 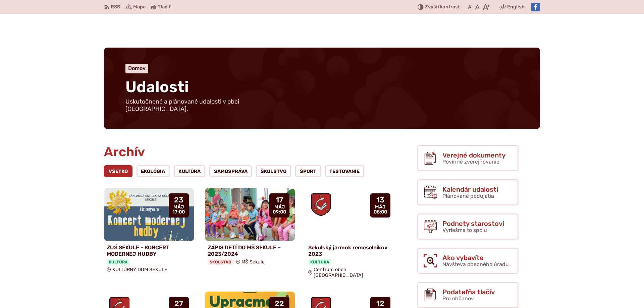 I want to click on h4: ZÁPIS DETÍ DO MŠ SEKULE – 2023/2024, so click(x=250, y=251).